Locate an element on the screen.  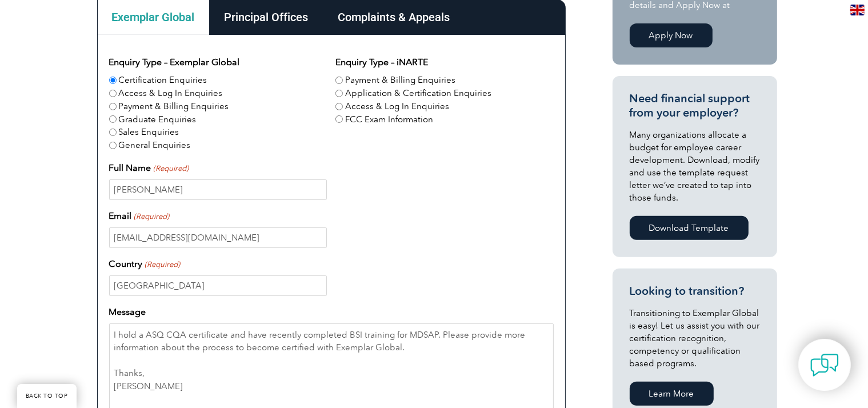
label: Certification Enquiries is located at coordinates (163, 80).